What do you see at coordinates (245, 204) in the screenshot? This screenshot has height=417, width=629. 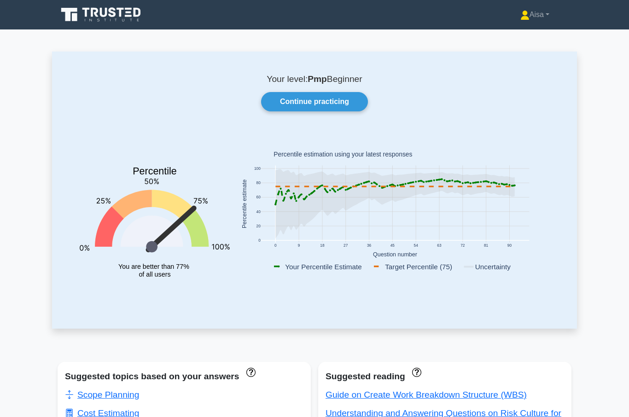 I see `text: Percentile estimate` at bounding box center [245, 204].